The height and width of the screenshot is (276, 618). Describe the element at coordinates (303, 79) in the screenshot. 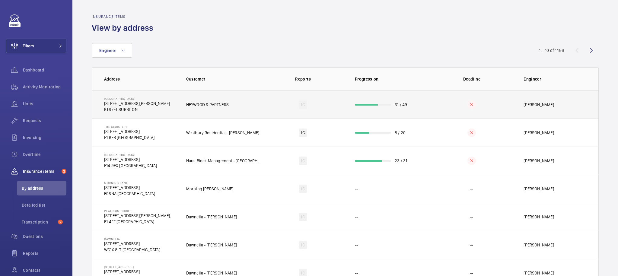

I see `p: Reports` at that location.